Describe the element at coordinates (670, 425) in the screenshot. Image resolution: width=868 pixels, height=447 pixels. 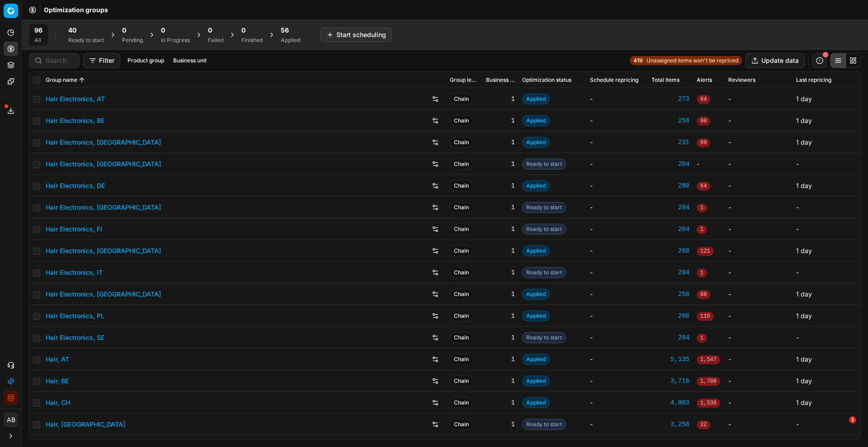
I see `div: 3,258` at that location.